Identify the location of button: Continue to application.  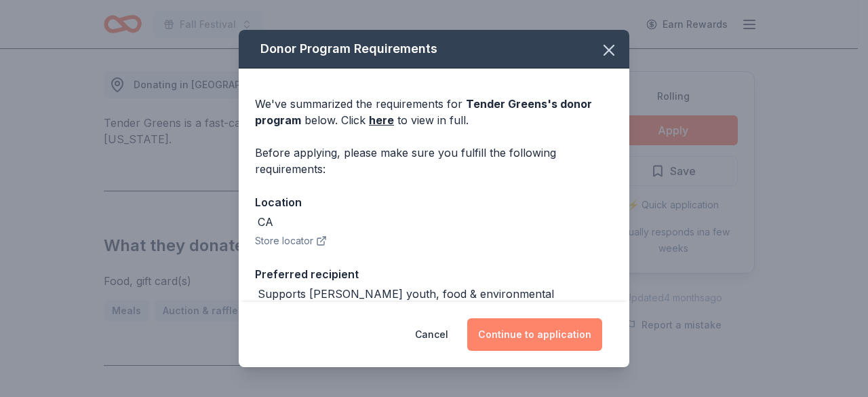
(535, 335).